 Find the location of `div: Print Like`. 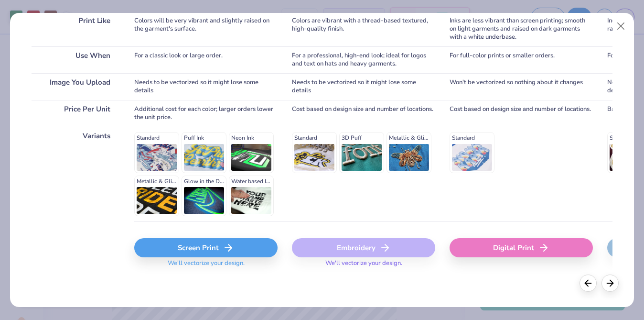

div: Print Like is located at coordinates (75, 29).